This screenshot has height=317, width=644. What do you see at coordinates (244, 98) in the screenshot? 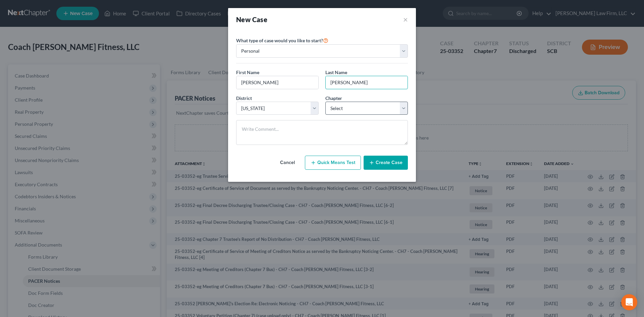
I see `span: District` at bounding box center [244, 98].